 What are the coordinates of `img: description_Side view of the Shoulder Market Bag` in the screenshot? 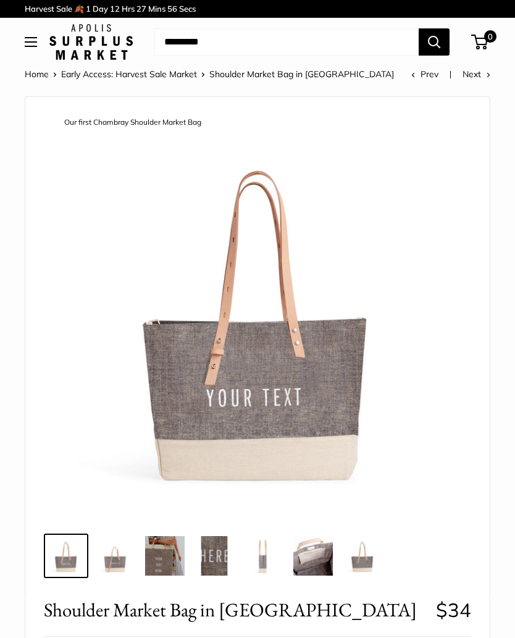 It's located at (264, 556).